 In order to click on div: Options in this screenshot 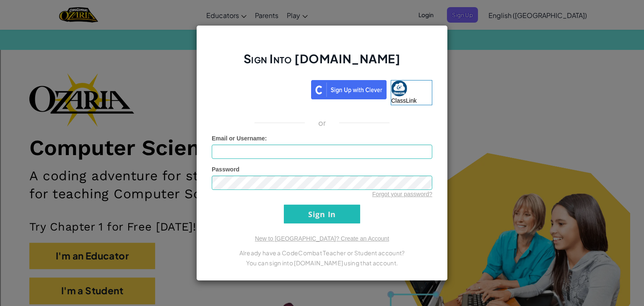, I will do `click(322, 53)`.